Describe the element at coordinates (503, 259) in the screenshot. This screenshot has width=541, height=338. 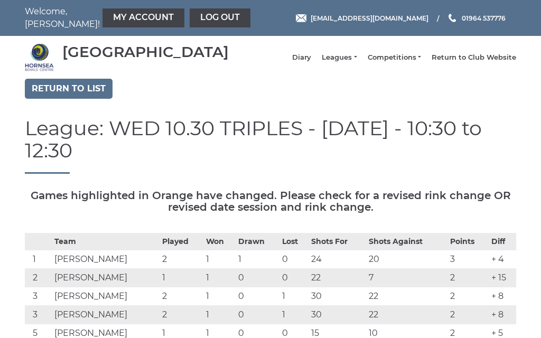
I see `td: + 4` at that location.